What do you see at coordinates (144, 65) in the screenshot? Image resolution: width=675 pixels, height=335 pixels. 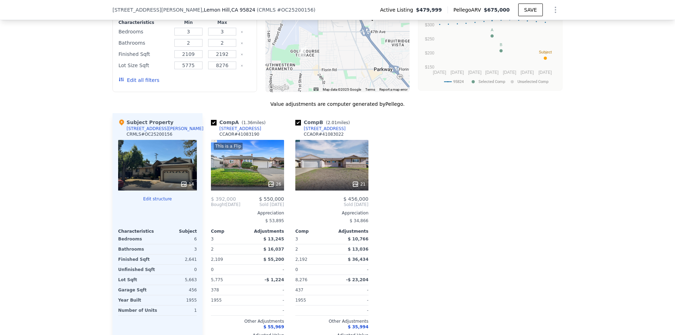 I see `div: Lot Size Sqft` at bounding box center [144, 65].